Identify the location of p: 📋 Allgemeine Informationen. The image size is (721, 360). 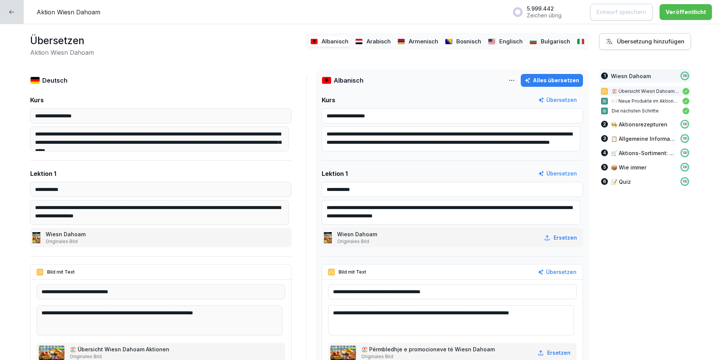
(644, 138).